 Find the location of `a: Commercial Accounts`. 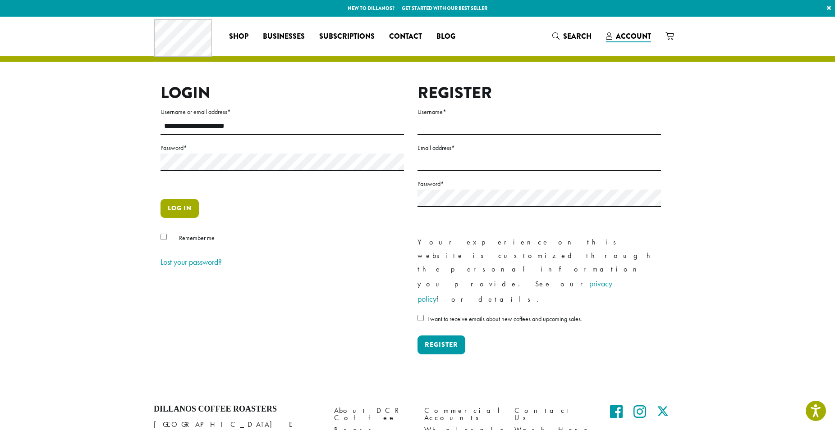

a: Commercial Accounts is located at coordinates (462, 414).